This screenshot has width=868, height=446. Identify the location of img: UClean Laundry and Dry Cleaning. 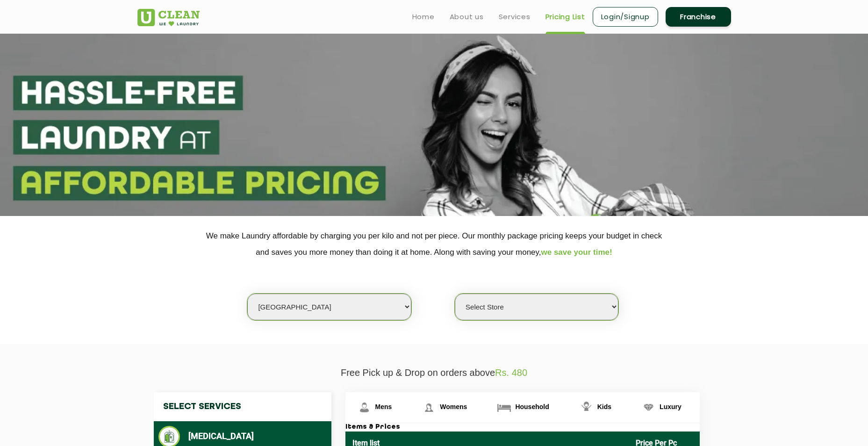
(168, 17).